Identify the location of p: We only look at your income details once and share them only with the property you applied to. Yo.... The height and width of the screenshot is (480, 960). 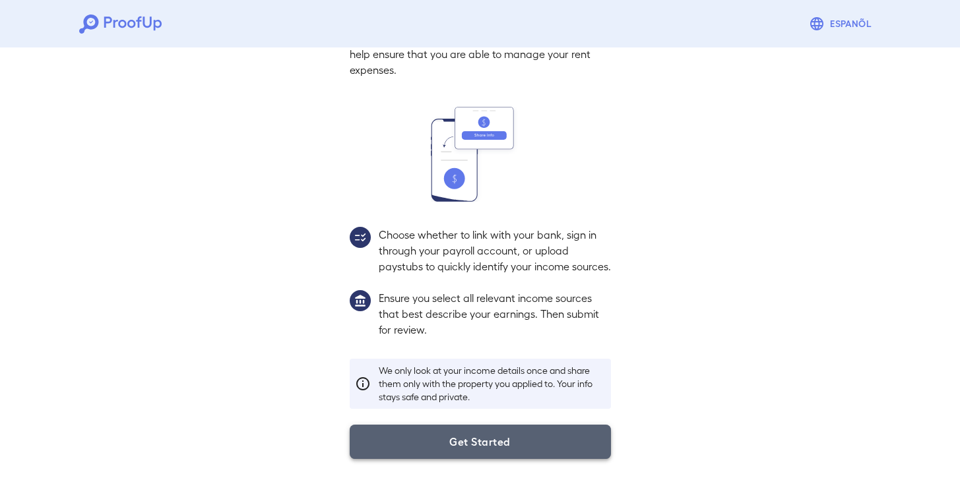
(492, 384).